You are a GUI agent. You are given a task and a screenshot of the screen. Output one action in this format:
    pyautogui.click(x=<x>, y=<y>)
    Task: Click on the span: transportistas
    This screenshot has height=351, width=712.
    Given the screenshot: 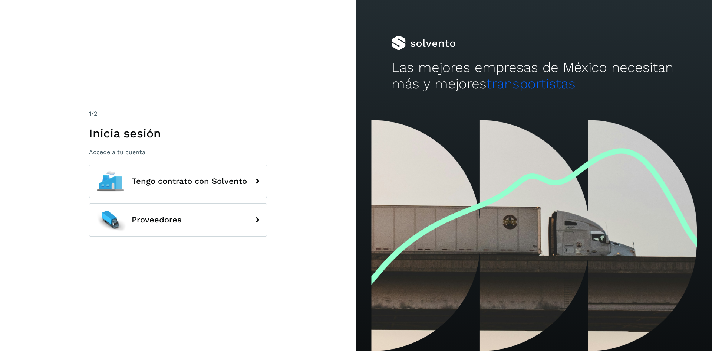 What is the action you would take?
    pyautogui.click(x=531, y=83)
    